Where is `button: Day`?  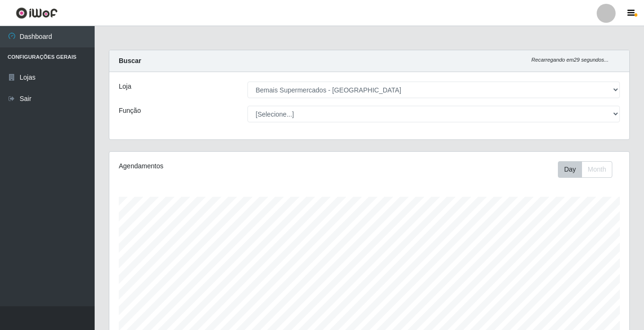
button: Day is located at coordinates (569, 169).